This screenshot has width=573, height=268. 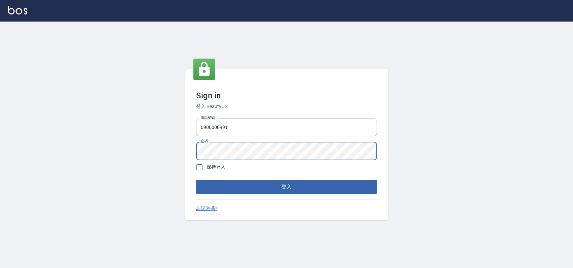 What do you see at coordinates (286, 96) in the screenshot?
I see `h3: Sign in` at bounding box center [286, 96].